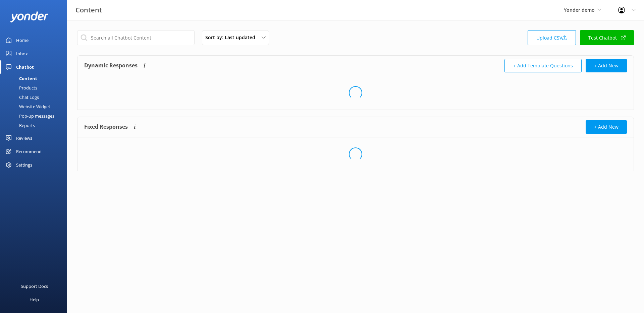 The height and width of the screenshot is (313, 644). What do you see at coordinates (20, 125) in the screenshot?
I see `div: Reports` at bounding box center [20, 125].